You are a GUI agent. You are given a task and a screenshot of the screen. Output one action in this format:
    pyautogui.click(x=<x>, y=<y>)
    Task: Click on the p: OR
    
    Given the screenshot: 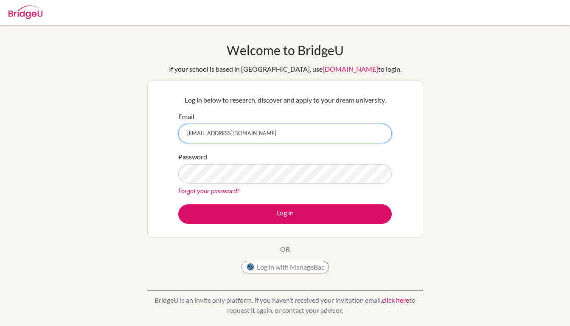 What is the action you would take?
    pyautogui.click(x=285, y=249)
    